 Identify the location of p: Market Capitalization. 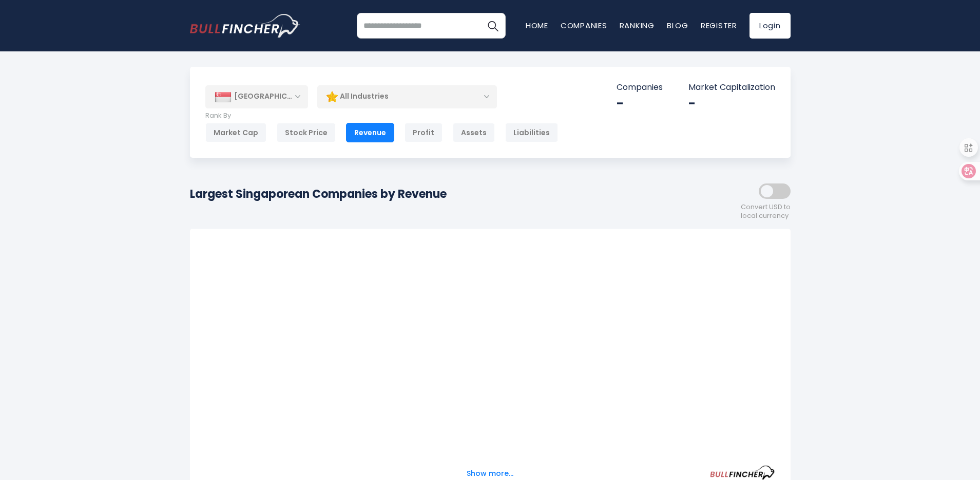
(732, 87).